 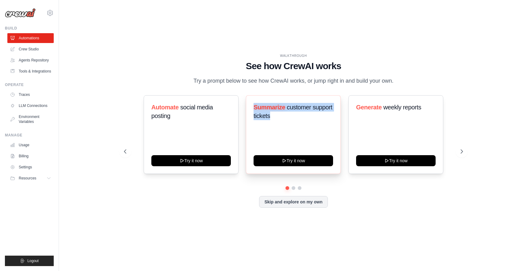 I want to click on span: Logout, so click(x=33, y=261).